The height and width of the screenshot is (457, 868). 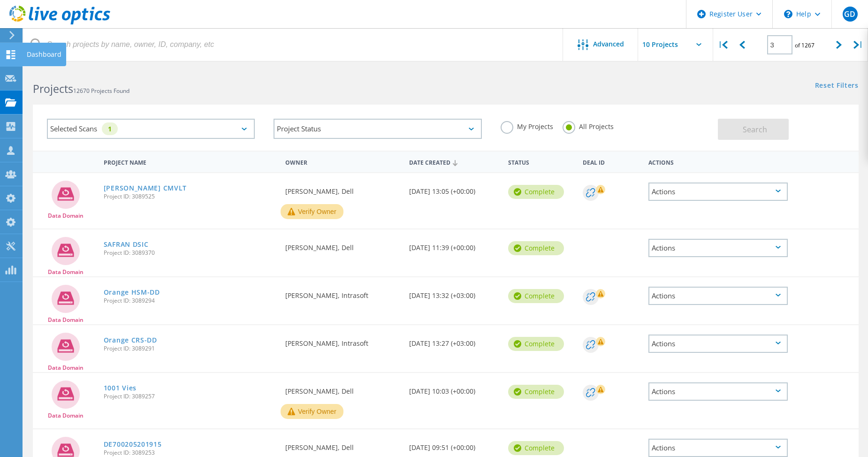 What do you see at coordinates (788, 14) in the screenshot?
I see `svg: \n` at bounding box center [788, 14].